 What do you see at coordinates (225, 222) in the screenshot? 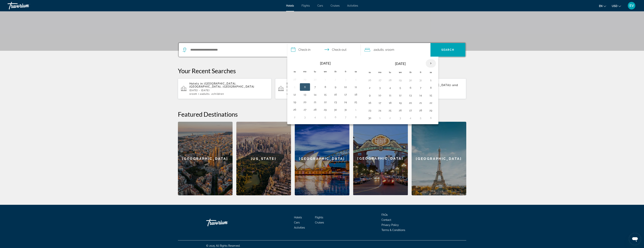
I see `a: Go Home` at bounding box center [225, 222].